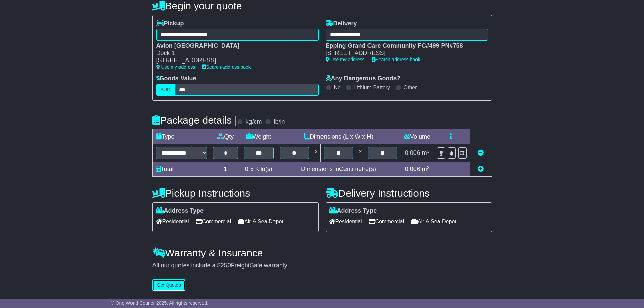 This screenshot has height=308, width=644. What do you see at coordinates (176, 79) in the screenshot?
I see `label: Goods Value` at bounding box center [176, 79].